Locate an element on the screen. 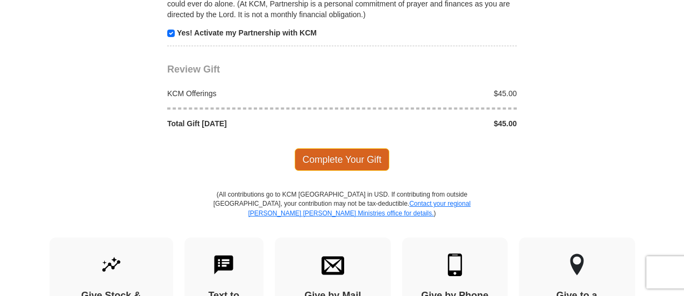 This screenshot has height=296, width=684. span: Review Gift is located at coordinates (193, 69).